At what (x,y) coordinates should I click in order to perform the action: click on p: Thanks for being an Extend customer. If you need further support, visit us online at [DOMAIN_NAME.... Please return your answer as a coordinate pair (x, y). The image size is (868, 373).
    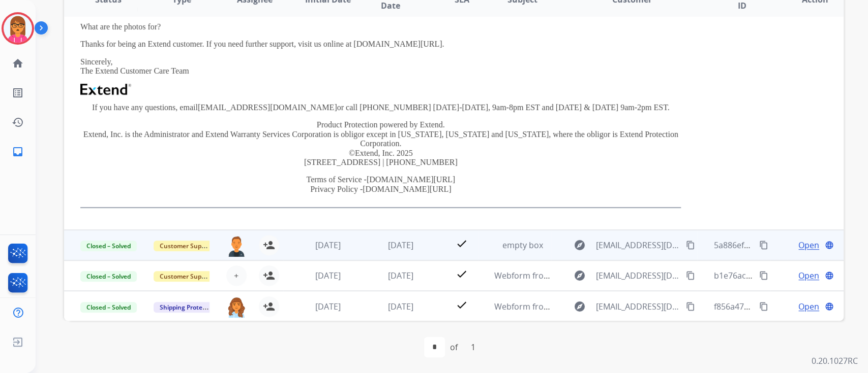
    Looking at the image, I should click on (381, 44).